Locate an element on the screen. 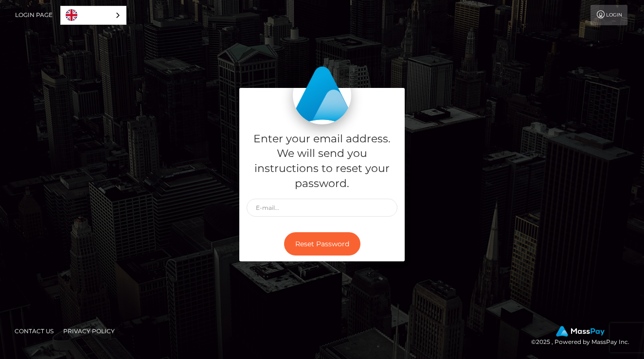  div: © 2025 , Powered by MassPay Inc. is located at coordinates (583, 337).